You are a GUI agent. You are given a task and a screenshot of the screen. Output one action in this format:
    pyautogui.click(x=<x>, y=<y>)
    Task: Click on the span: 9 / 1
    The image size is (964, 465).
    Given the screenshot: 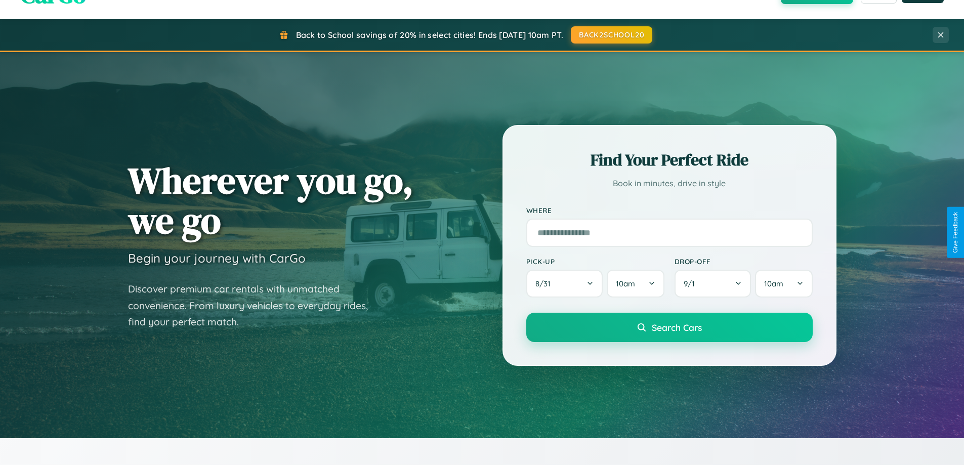 What is the action you would take?
    pyautogui.click(x=692, y=283)
    